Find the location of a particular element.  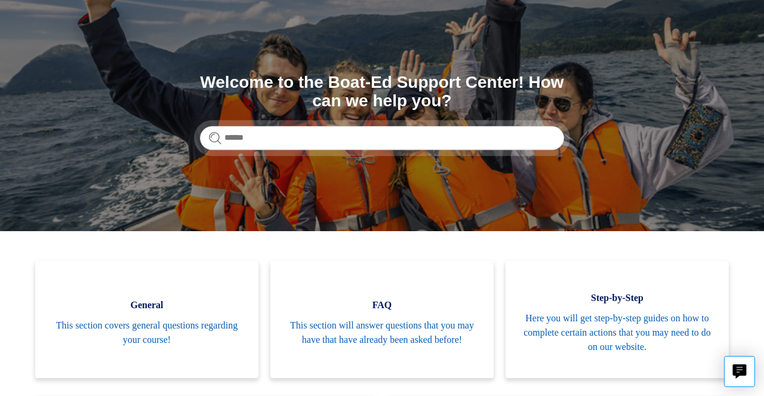

a: General This section covers general questions regarding your course! is located at coordinates (147, 319).